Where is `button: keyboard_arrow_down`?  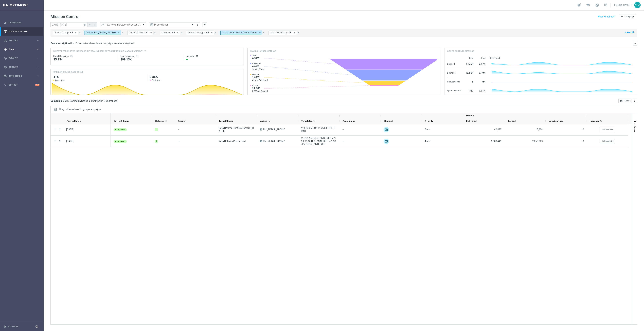
button: keyboard_arrow_down is located at coordinates (635, 43).